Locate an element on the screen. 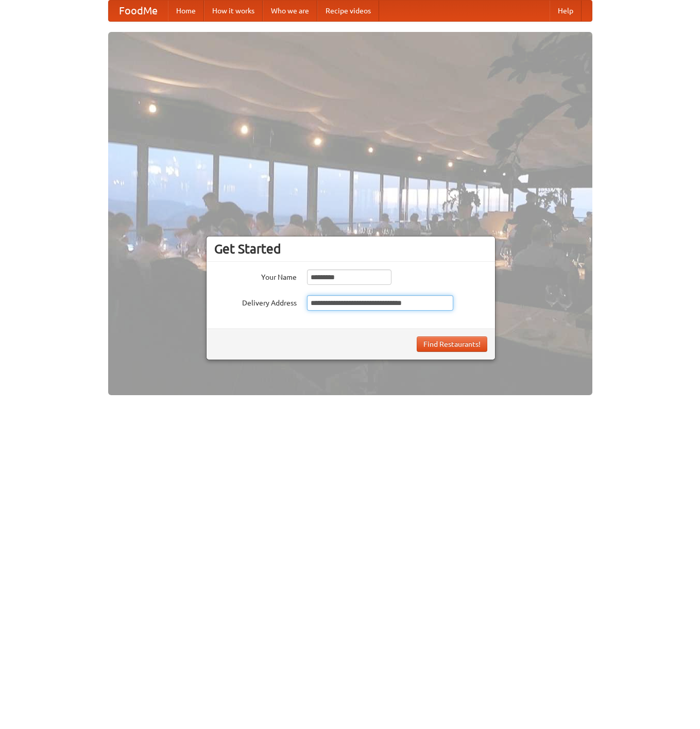  a: Who we are is located at coordinates (290, 11).